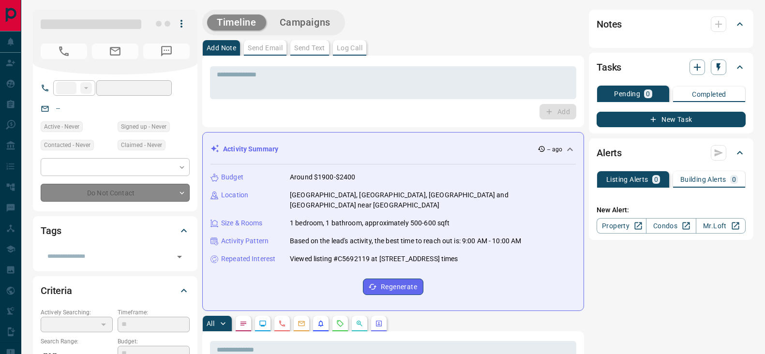  What do you see at coordinates (721, 226) in the screenshot?
I see `a: Mr.Loft` at bounding box center [721, 226].